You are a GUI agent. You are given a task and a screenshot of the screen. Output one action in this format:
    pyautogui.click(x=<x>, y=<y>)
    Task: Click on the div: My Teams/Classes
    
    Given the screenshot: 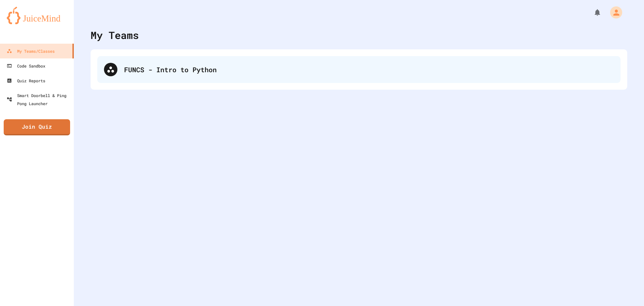 What is the action you would take?
    pyautogui.click(x=30, y=51)
    